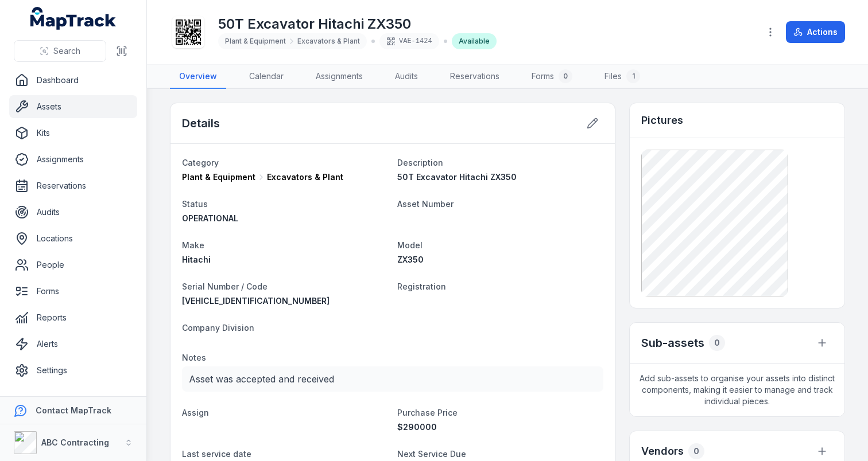 This screenshot has height=461, width=868. What do you see at coordinates (195, 412) in the screenshot?
I see `span: Assign` at bounding box center [195, 412].